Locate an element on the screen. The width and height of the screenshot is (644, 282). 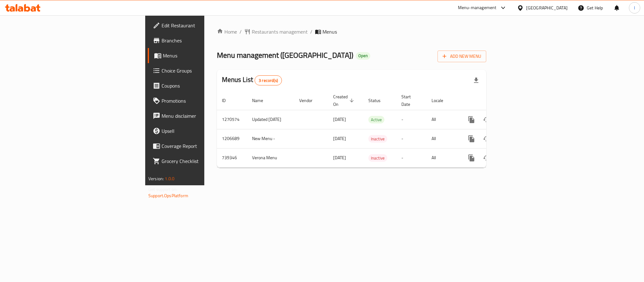
th: Actions is located at coordinates (494, 100).